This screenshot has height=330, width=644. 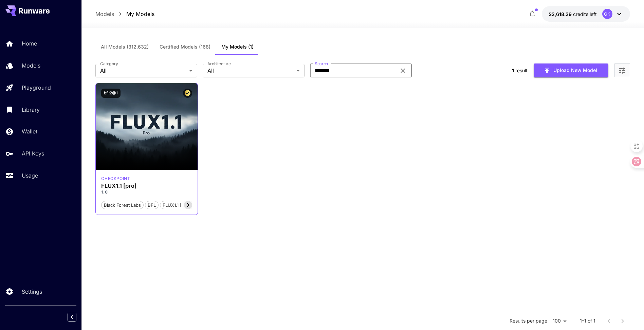 I want to click on a: My Models, so click(x=140, y=14).